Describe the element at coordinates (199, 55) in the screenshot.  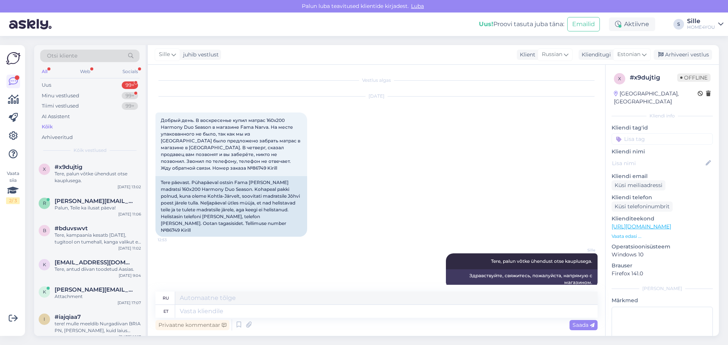
I see `div: juhib vestlust` at that location.